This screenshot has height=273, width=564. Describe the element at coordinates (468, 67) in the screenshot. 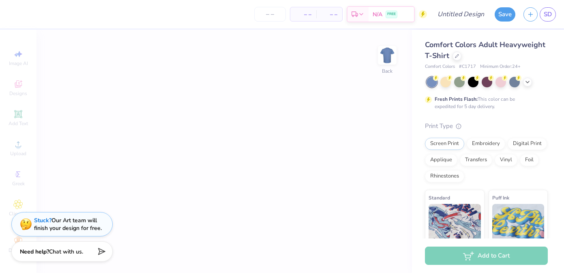

I see `span: # C1717` at that location.